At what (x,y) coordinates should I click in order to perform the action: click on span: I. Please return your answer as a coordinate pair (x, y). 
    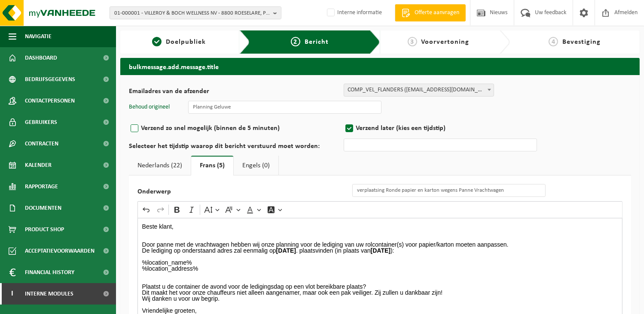
    Looking at the image, I should click on (13, 294).